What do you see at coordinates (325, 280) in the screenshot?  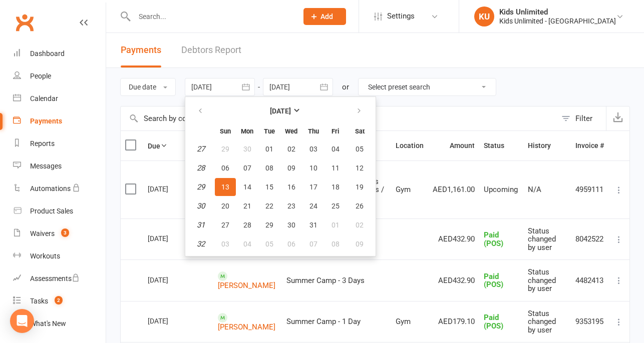 I see `span: Summer Camp - 3 Days` at bounding box center [325, 280].